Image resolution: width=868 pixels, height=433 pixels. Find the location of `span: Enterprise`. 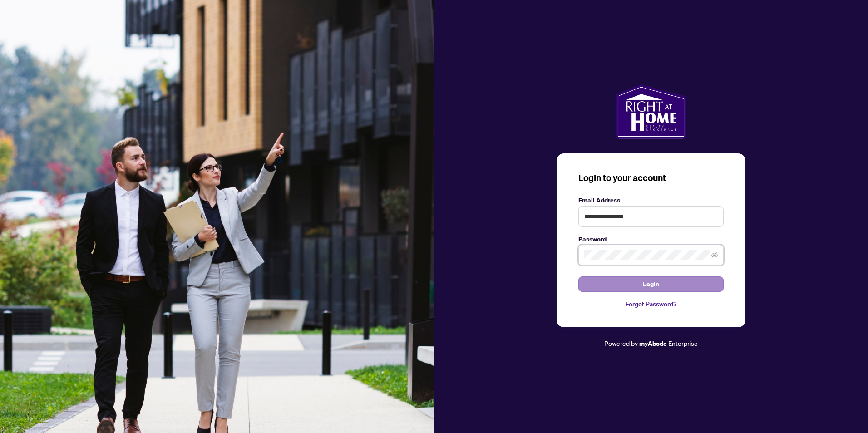

span: Enterprise is located at coordinates (683, 343).